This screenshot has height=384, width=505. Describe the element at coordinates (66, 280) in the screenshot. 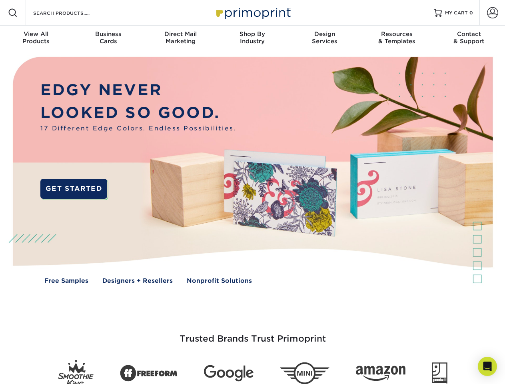

I see `a: Free Samples` at that location.